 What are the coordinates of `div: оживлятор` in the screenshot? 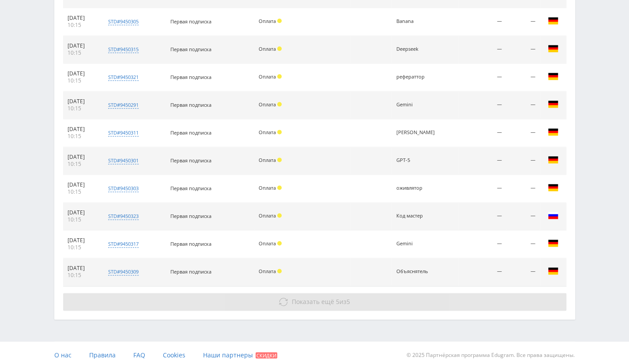 It's located at (416, 188).